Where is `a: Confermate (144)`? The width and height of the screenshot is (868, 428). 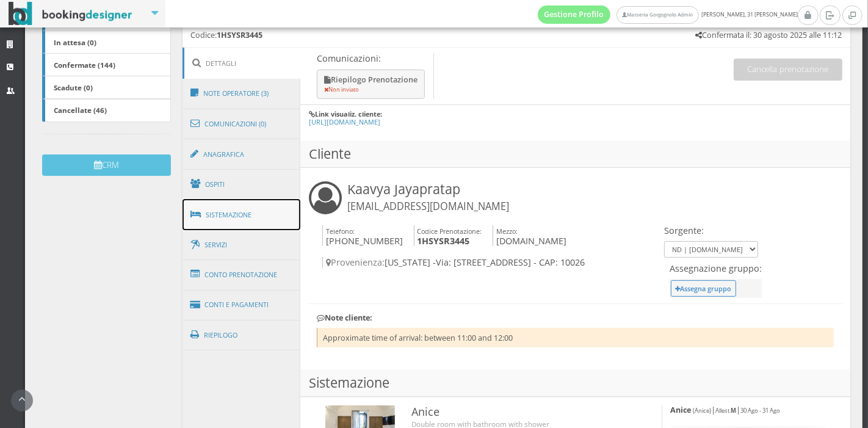 a: Confermate (144) is located at coordinates (106, 65).